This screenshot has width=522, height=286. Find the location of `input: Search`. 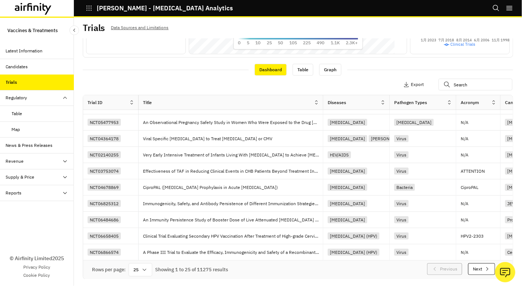

input: Search is located at coordinates (475, 85).